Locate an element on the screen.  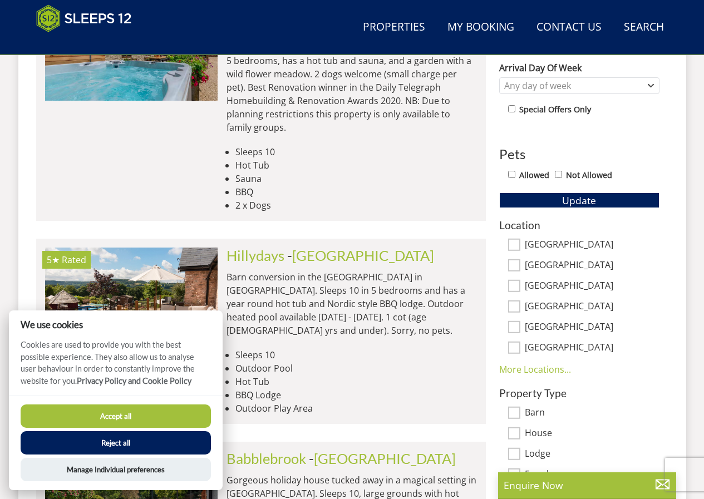
h3: Property Type is located at coordinates (579, 393).